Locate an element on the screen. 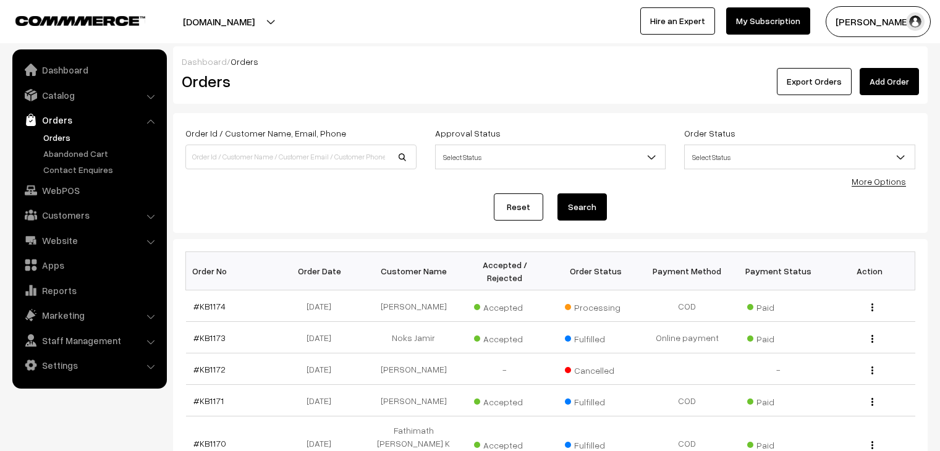  h2: Orders is located at coordinates (298, 81).